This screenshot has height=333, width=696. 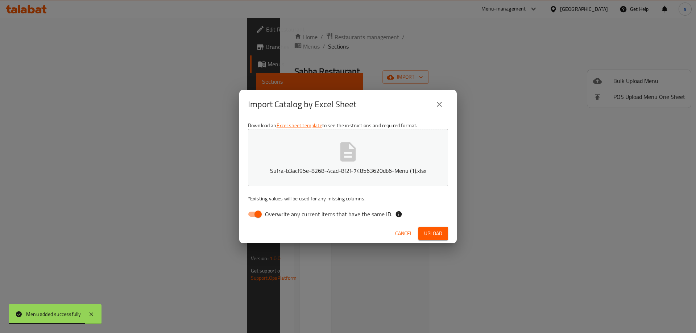 What do you see at coordinates (404, 233) in the screenshot?
I see `button: Cancel` at bounding box center [404, 233].